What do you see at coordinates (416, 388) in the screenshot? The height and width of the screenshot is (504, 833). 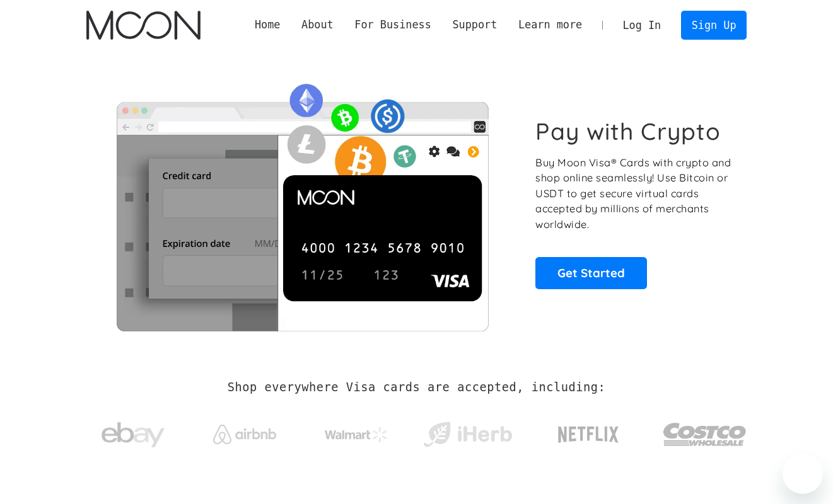 I see `h2: Shop everywhere Visa cards are accepted, including:` at bounding box center [416, 388].